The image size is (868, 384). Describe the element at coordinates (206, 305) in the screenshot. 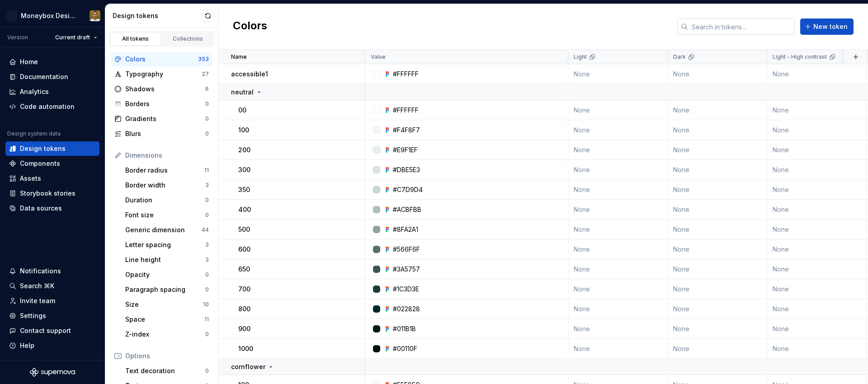

I see `div: 10` at that location.